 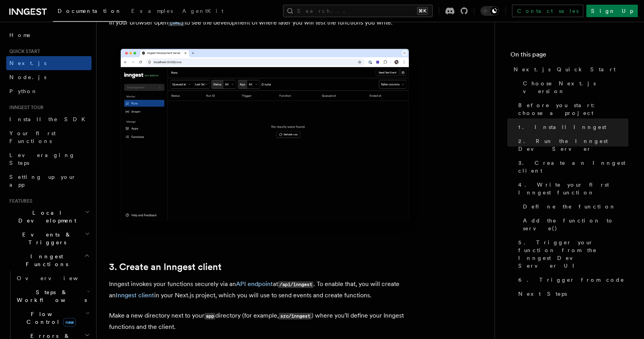 I want to click on button: Flow Controlnew, so click(x=53, y=319).